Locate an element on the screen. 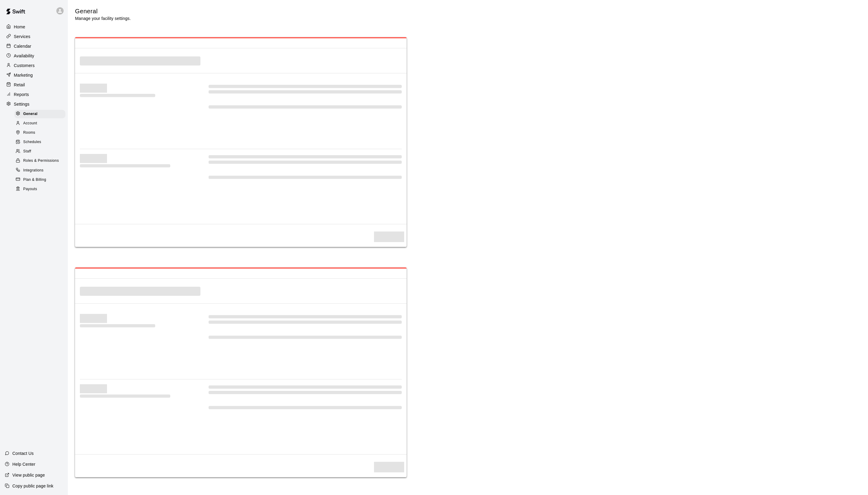 The height and width of the screenshot is (495, 868). div: Roles & Permissions is located at coordinates (40, 161).